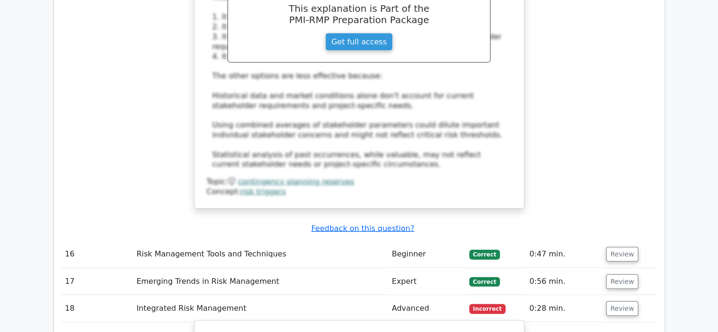 The image size is (718, 332). Describe the element at coordinates (427, 281) in the screenshot. I see `td: Expert` at that location.